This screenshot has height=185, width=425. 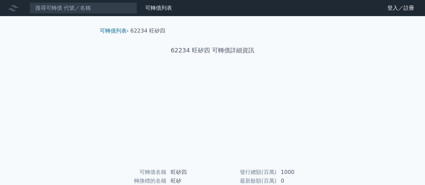 I want to click on li: 62234 旺矽四, so click(x=148, y=31).